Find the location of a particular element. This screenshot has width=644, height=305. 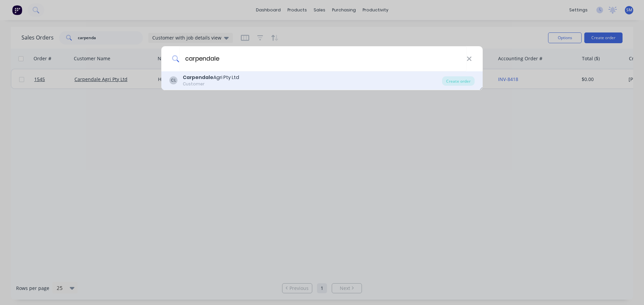

b: Carpendale is located at coordinates (198, 77).